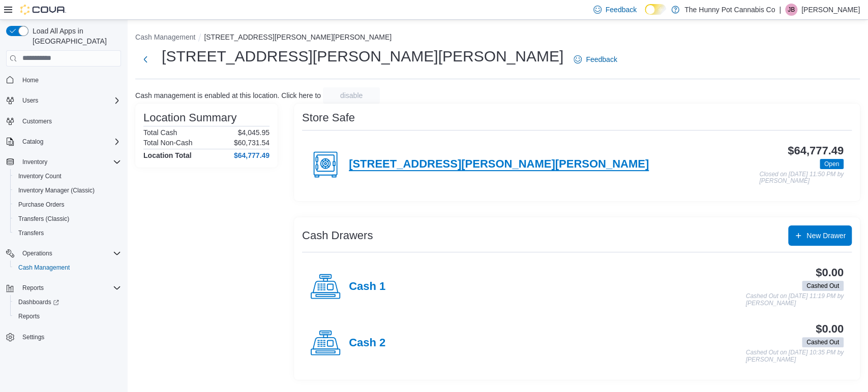  What do you see at coordinates (826, 235) in the screenshot?
I see `span: New Drawer` at bounding box center [826, 235].